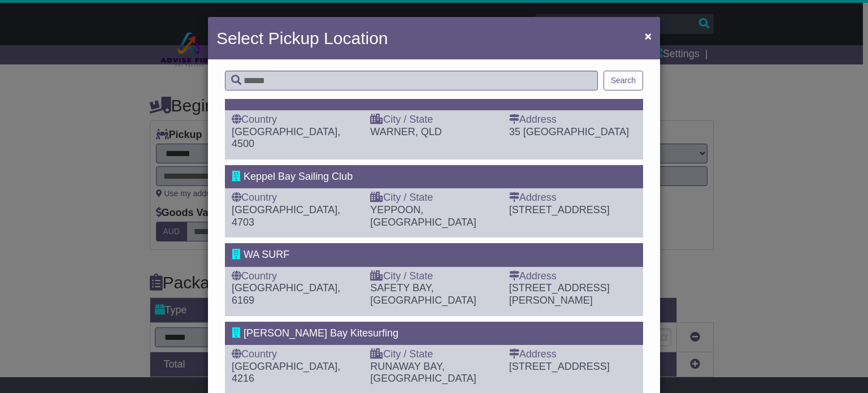 Image resolution: width=868 pixels, height=393 pixels. Describe the element at coordinates (298, 176) in the screenshot. I see `span: Keppel Bay Sailing Club` at that location.